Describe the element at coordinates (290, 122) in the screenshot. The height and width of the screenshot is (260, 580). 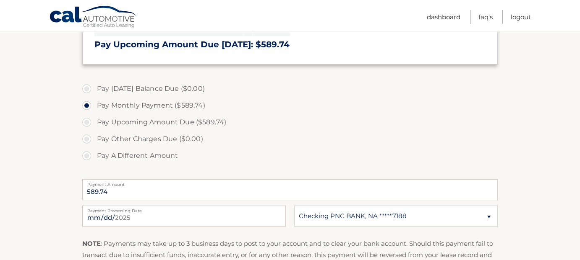
I see `label: Pay Upcoming Amount Due ($589.74)` at that location.